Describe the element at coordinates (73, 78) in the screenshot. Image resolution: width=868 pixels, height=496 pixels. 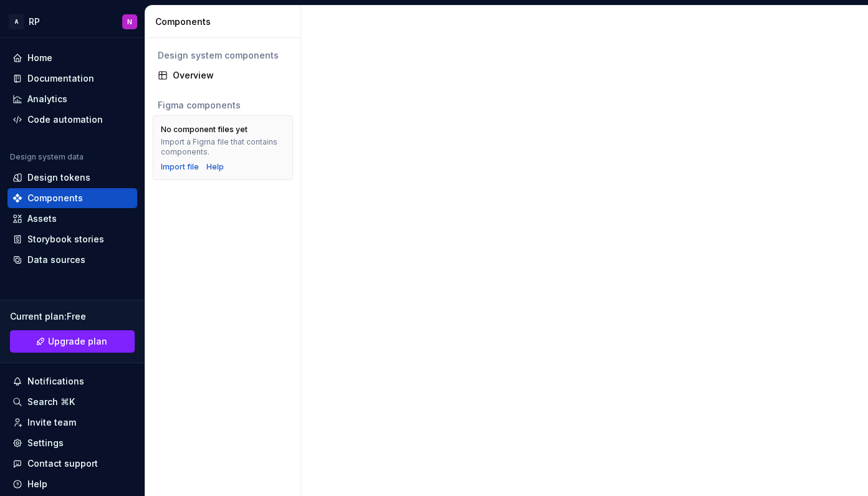
I see `a: Documentation` at that location.